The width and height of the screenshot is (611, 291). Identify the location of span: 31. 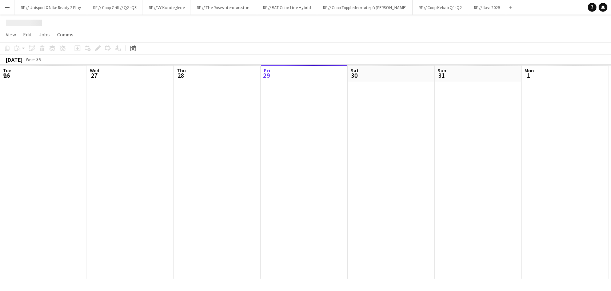
(441, 75).